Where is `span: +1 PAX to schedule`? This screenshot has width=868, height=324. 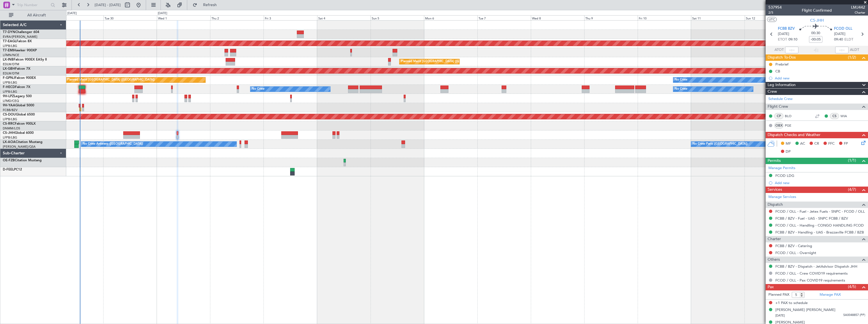
span: +1 PAX to schedule is located at coordinates (792, 304).